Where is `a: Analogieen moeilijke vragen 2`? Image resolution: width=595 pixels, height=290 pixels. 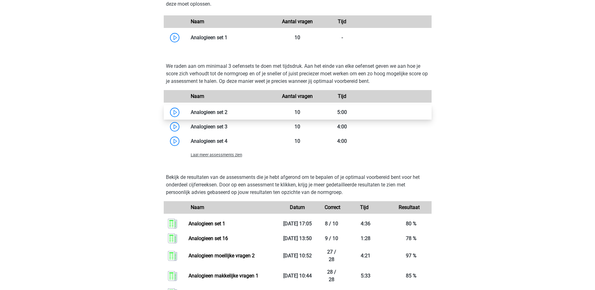
a: Analogieen moeilijke vragen 2 is located at coordinates (222, 256).